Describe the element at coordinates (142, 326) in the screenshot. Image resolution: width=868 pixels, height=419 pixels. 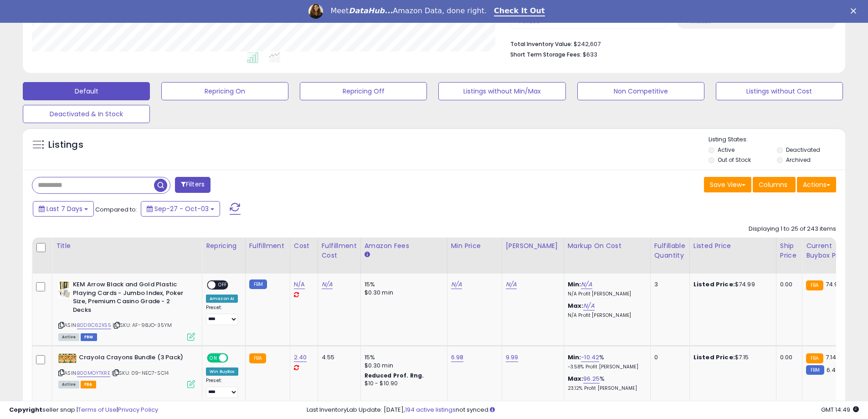
I see `span: | SKU: AF-98JO-35YM` at that location.